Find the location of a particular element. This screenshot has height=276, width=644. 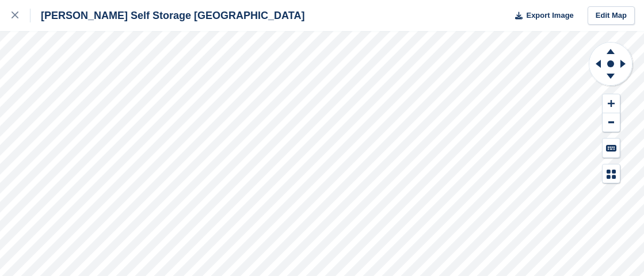

button: Zoom Out is located at coordinates (611, 123).